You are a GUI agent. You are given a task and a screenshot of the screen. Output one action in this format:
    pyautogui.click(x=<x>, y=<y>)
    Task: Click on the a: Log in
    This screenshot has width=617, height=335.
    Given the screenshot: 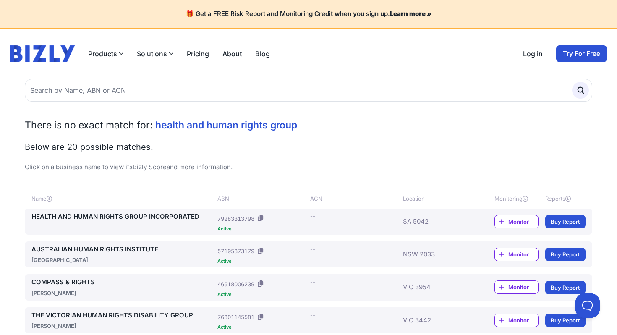 What is the action you would take?
    pyautogui.click(x=533, y=54)
    